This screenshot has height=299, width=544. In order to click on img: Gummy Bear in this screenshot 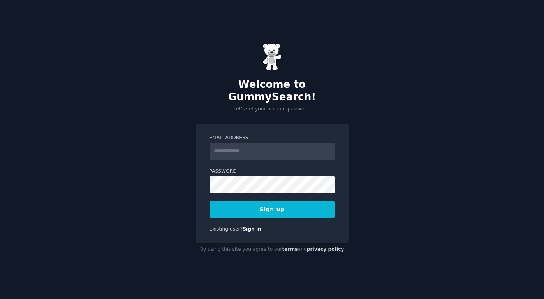, I will do `click(272, 57)`.